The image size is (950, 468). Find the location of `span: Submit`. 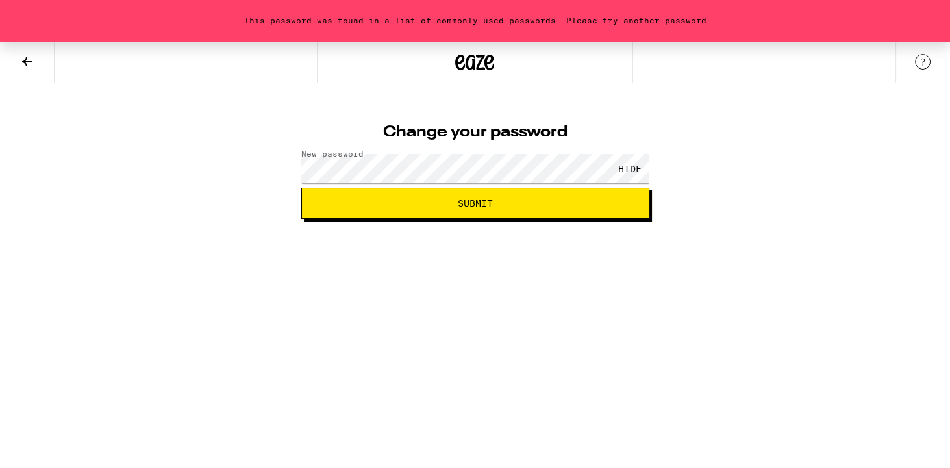

span: Submit is located at coordinates (475, 203).